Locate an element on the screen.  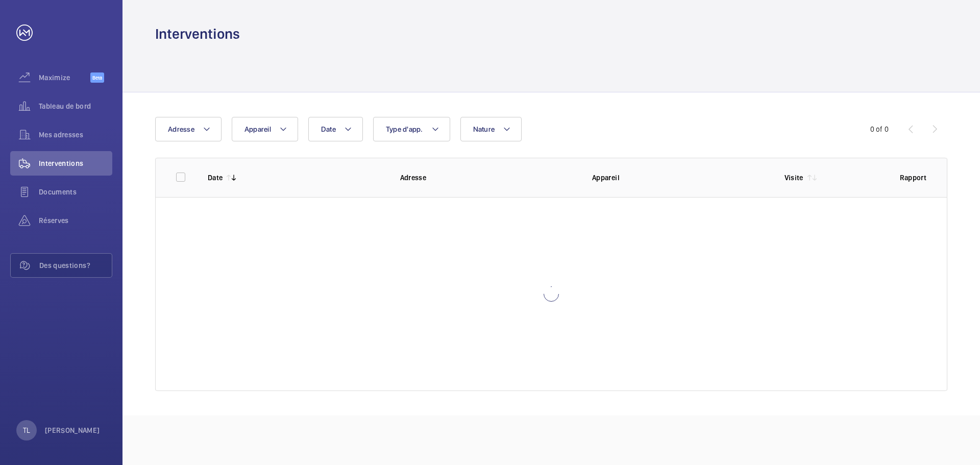
span: Mes adresses is located at coordinates (76, 135).